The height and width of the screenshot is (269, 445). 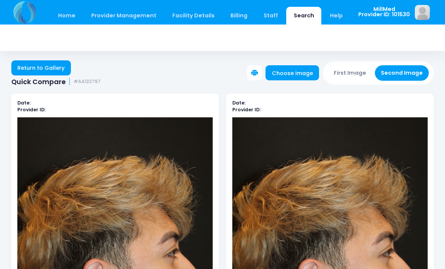 I want to click on a: Choose image, so click(x=292, y=73).